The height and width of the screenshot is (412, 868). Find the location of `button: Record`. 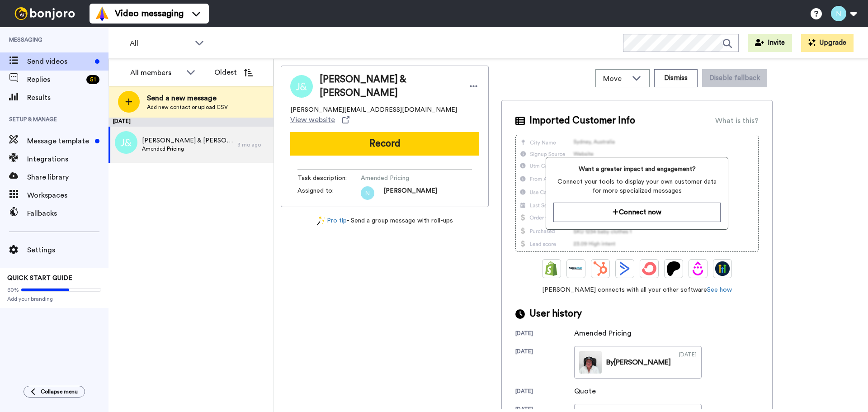

button: Record is located at coordinates (385, 144).